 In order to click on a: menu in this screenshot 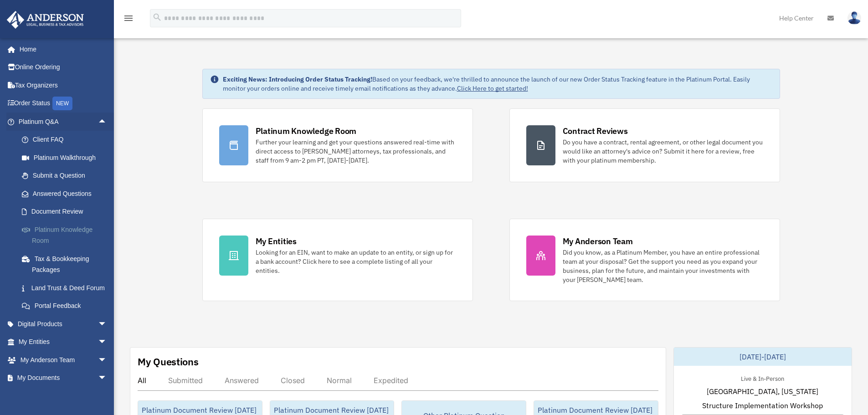, I will do `click(129, 20)`.